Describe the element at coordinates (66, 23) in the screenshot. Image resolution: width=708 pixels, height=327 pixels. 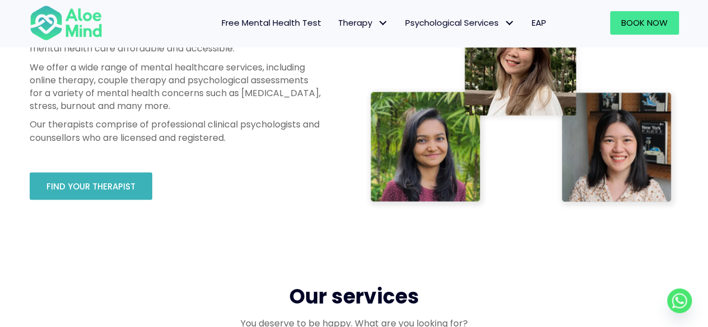
I see `img: Aloe mind Logo` at that location.